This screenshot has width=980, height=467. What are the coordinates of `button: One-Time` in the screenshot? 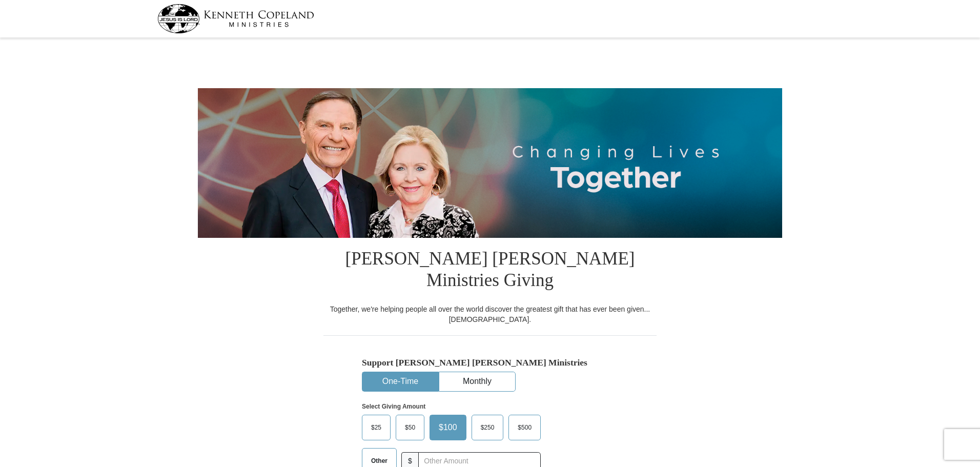 It's located at (401, 381).